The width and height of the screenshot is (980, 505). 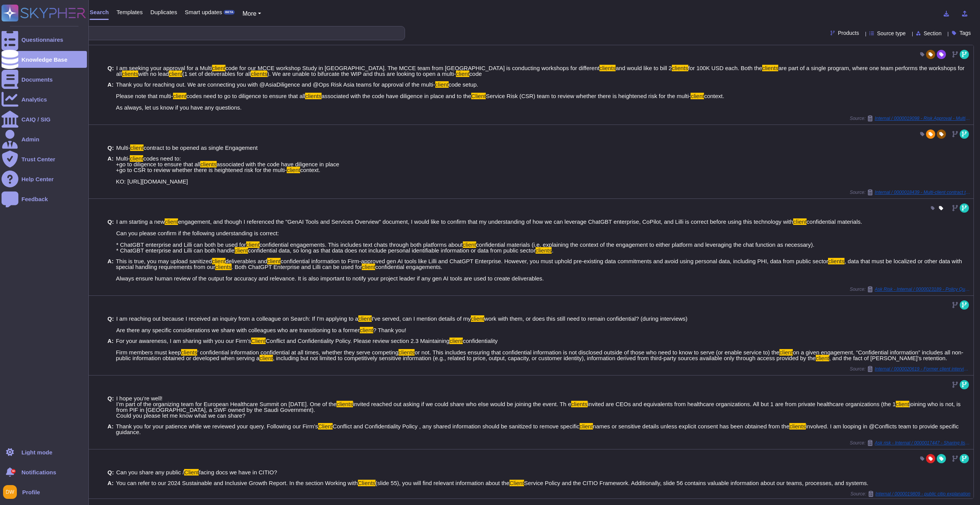 I want to click on a: Analytics, so click(x=44, y=99).